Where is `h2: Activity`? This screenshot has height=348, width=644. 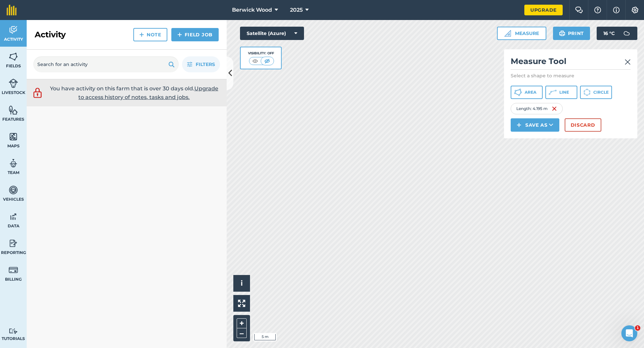
h2: Activity is located at coordinates (50, 35).